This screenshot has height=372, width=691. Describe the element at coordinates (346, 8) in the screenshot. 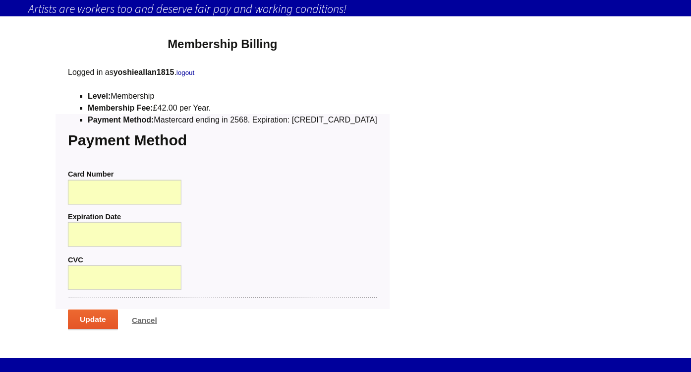

I see `h2: Artists are workers too and deserve fair pay and working conditions!` at that location.